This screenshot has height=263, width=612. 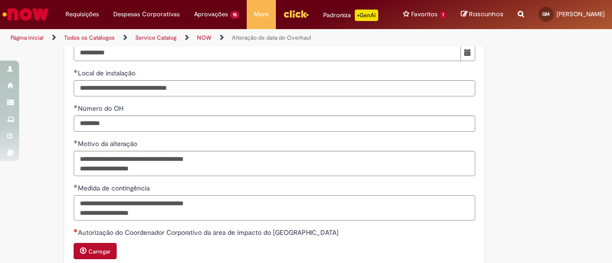 I want to click on button: Carregar anexo de Autorização do Coordenador Corporativo da área de impacto do OH Required, so click(x=95, y=251).